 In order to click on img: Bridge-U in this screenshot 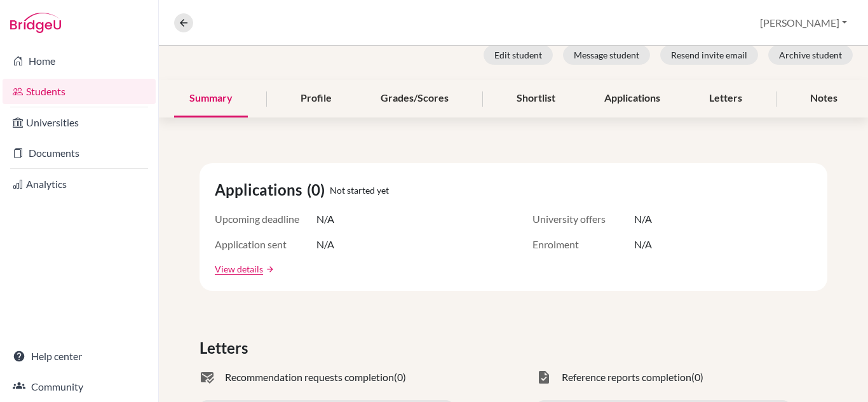, I will do `click(35, 23)`.